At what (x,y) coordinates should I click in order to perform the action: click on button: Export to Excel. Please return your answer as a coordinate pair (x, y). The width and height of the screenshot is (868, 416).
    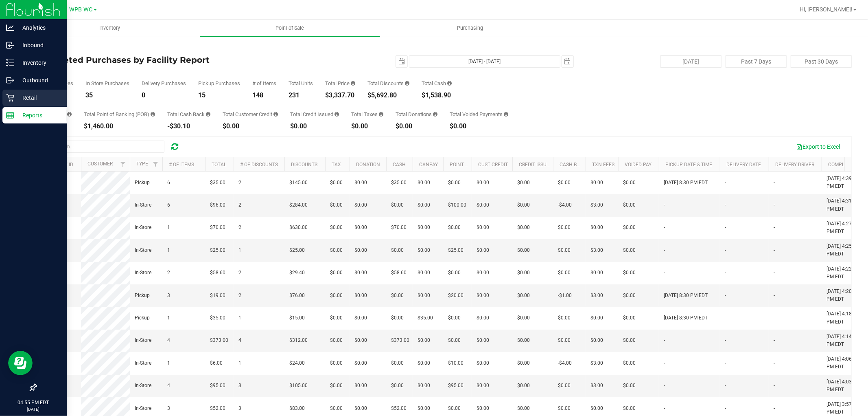
    Looking at the image, I should click on (818, 146).